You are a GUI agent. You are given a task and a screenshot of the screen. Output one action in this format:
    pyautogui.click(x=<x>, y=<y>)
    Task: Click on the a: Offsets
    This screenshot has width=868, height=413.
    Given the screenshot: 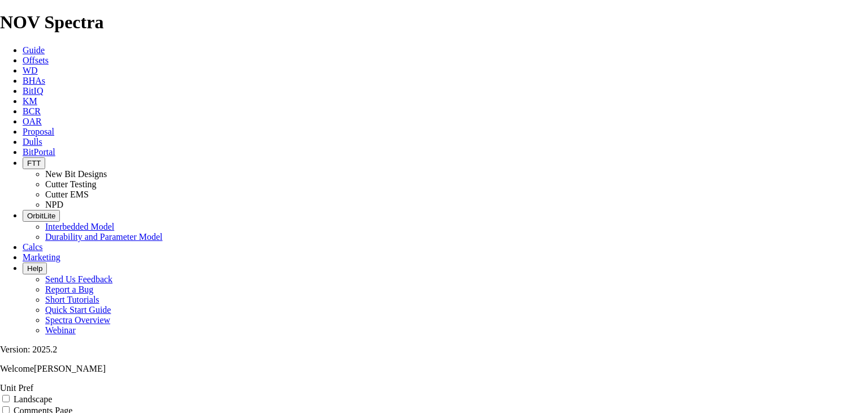 What is the action you would take?
    pyautogui.click(x=36, y=60)
    